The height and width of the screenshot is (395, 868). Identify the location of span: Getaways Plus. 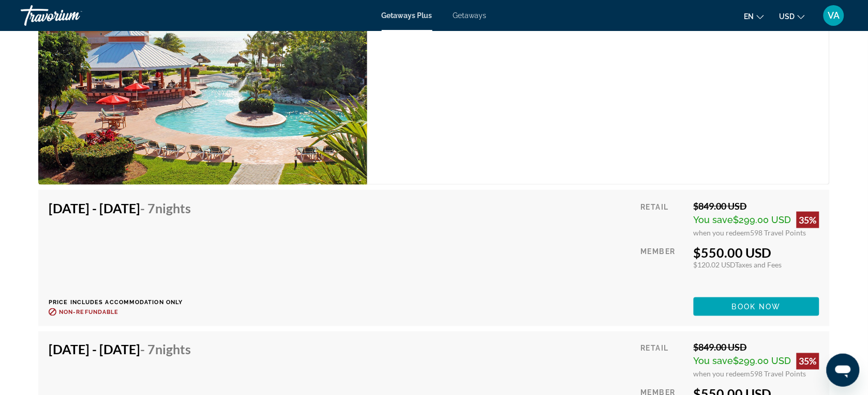
(407, 16).